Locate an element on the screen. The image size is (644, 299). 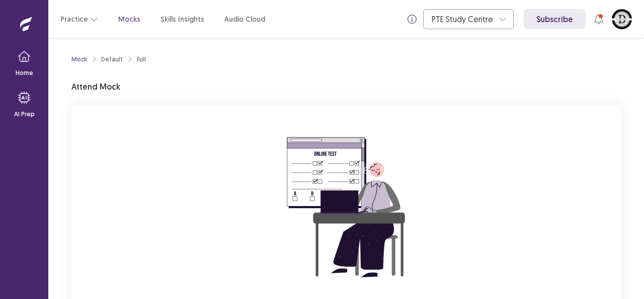
a: Subscribe is located at coordinates (555, 19).